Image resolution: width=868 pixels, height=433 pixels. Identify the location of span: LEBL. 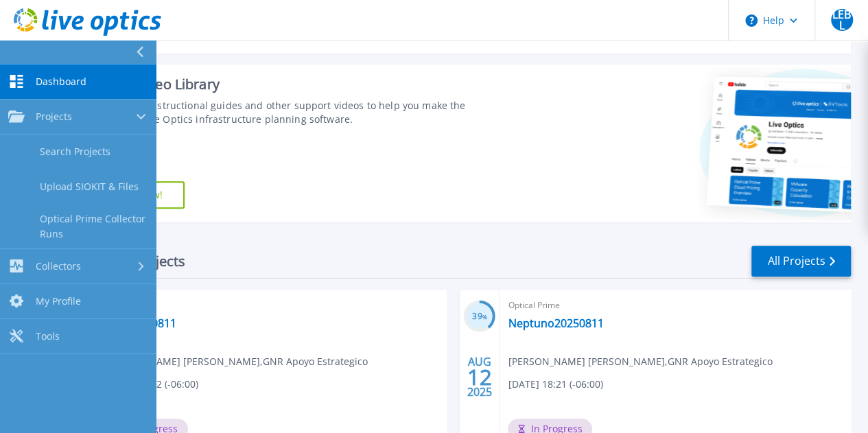
(842, 20).